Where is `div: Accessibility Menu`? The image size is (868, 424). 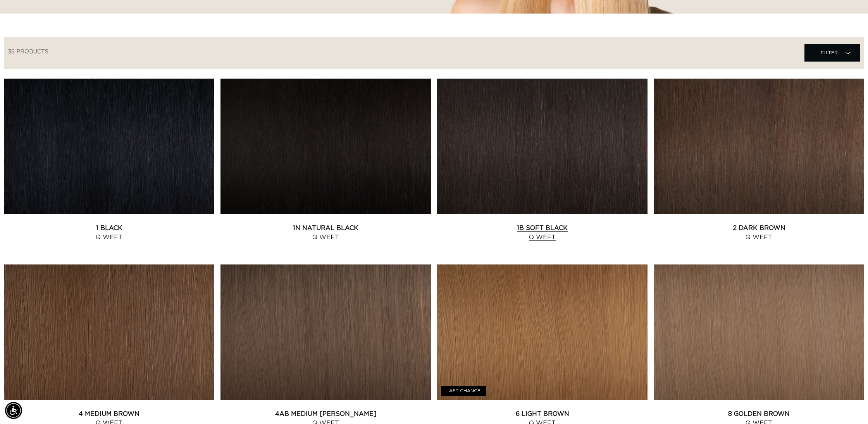
div: Accessibility Menu is located at coordinates (14, 410).